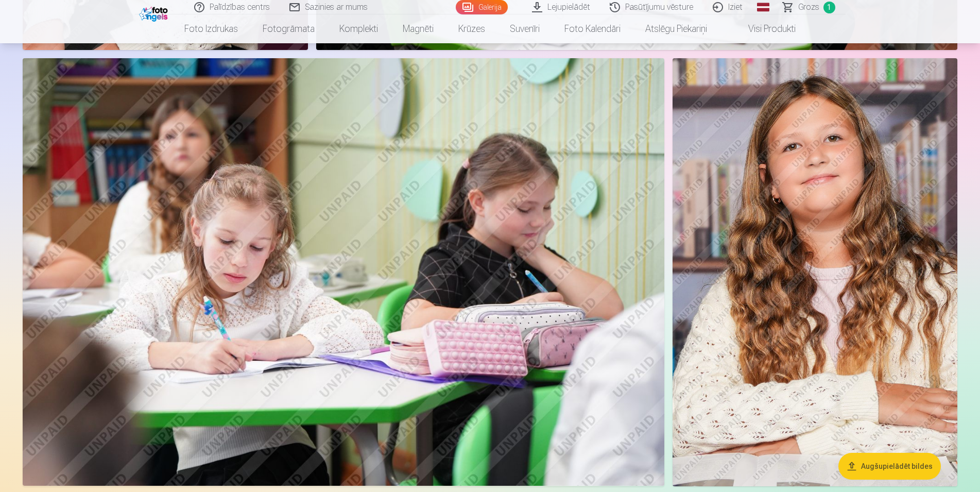  Describe the element at coordinates (211, 28) in the screenshot. I see `a: Foto izdrukas` at that location.